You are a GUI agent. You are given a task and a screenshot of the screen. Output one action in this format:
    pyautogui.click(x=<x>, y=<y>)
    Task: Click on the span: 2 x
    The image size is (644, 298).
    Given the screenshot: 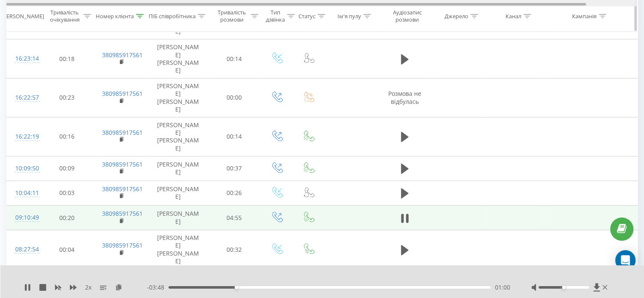 What is the action you would take?
    pyautogui.click(x=88, y=288)
    